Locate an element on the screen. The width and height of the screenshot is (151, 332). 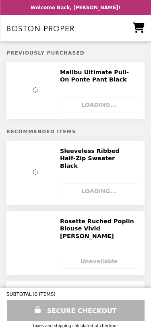
div: Taxes and Shipping calculated at checkout is located at coordinates (75, 326).